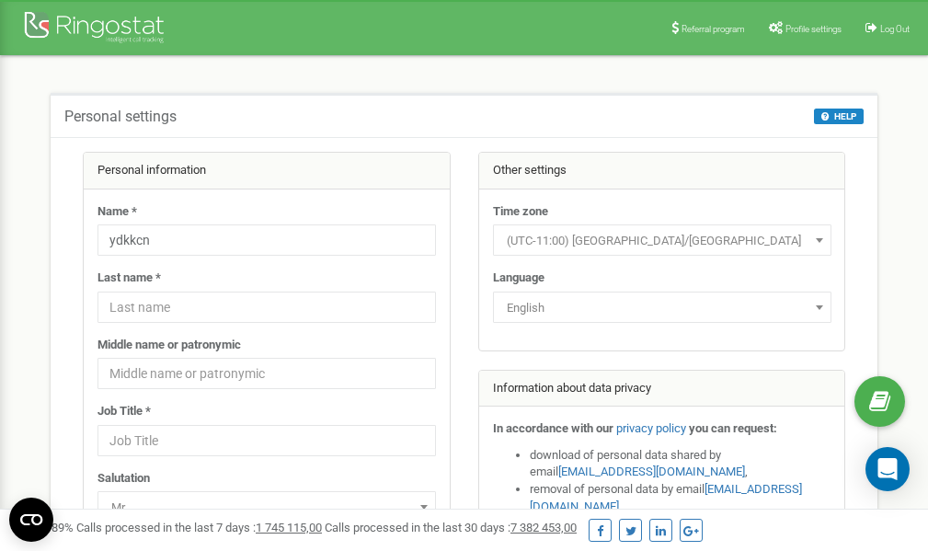 The image size is (928, 551). What do you see at coordinates (713, 29) in the screenshot?
I see `span: Referral program` at bounding box center [713, 29].